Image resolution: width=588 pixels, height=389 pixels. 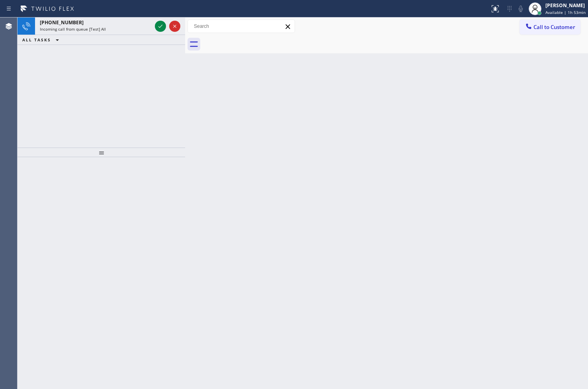 What do you see at coordinates (520, 9) in the screenshot?
I see `button: Mute` at bounding box center [520, 9].